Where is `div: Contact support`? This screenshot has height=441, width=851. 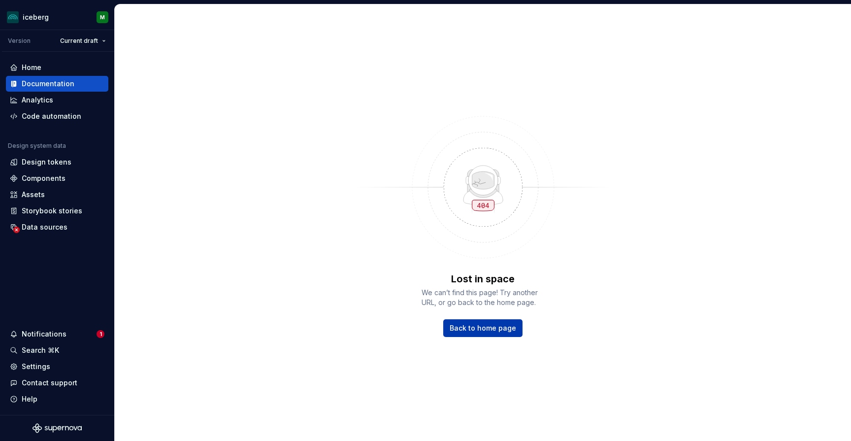 div: Contact support is located at coordinates (49, 383).